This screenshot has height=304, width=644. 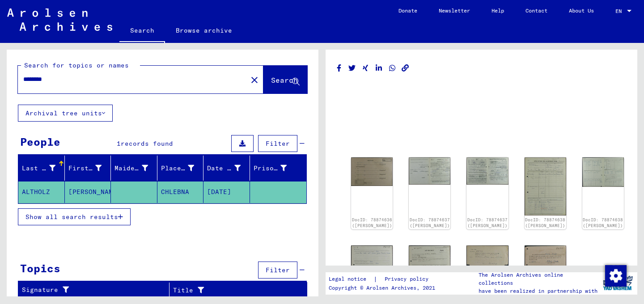 What do you see at coordinates (617, 283) in the screenshot?
I see `img: yv_logo.png` at bounding box center [617, 283].